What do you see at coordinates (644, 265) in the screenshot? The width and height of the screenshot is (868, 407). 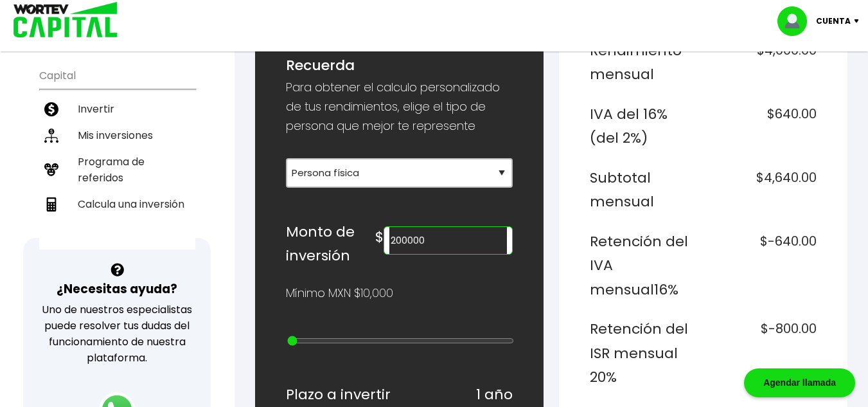 I see `h6: Retención del IVA mensual 16%` at bounding box center [644, 265].